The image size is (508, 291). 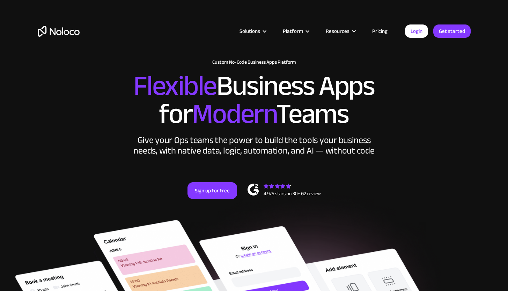 I want to click on a: Get started, so click(x=452, y=31).